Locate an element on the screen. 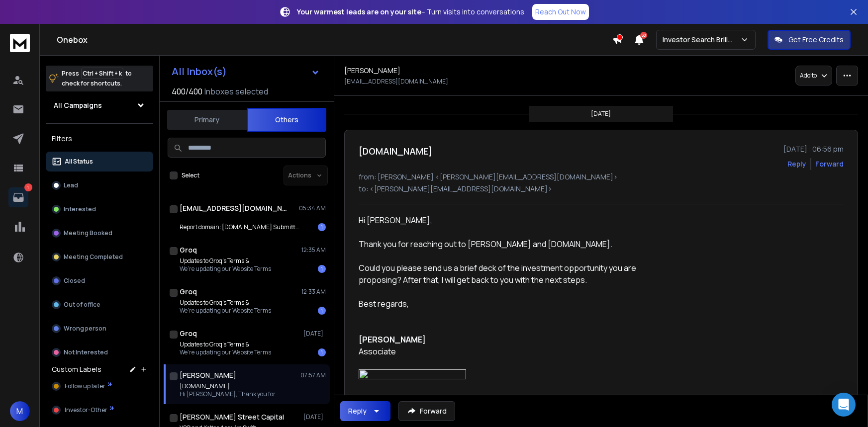 The image size is (868, 427). p: All Status is located at coordinates (78, 162).